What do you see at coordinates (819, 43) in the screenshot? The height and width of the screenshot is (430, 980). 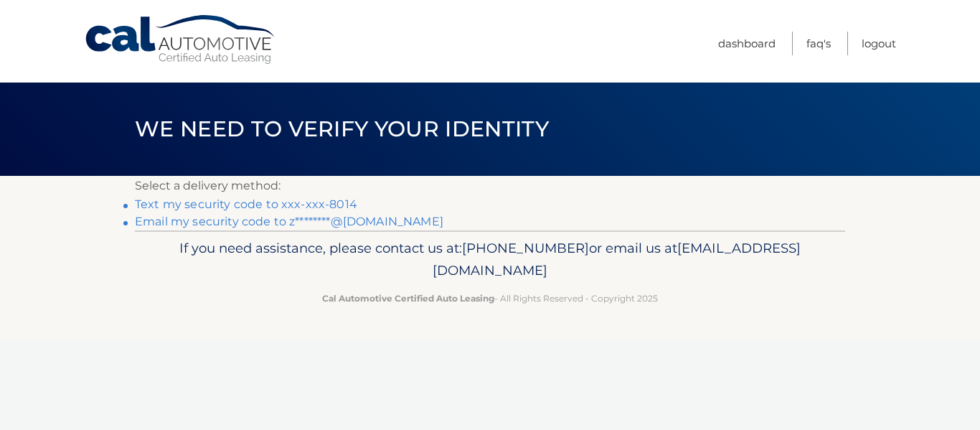 I see `a: FAQ's` at bounding box center [819, 43].